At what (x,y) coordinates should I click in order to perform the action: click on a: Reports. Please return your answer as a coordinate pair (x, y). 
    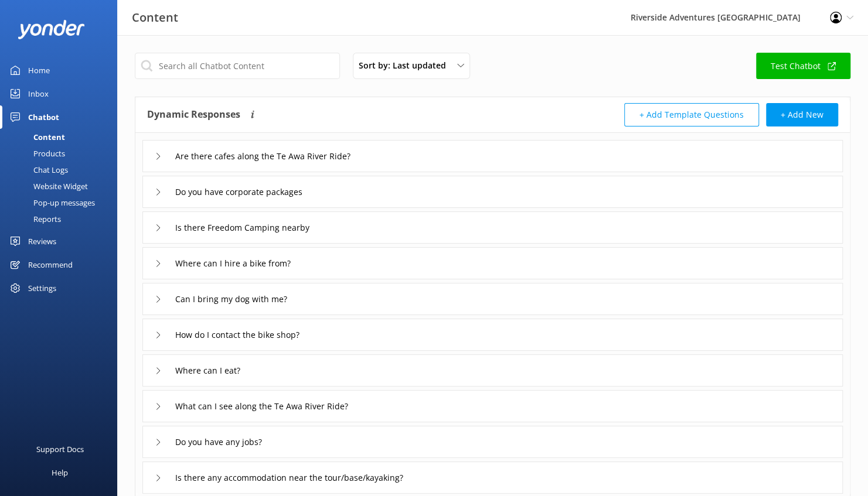
    Looking at the image, I should click on (62, 219).